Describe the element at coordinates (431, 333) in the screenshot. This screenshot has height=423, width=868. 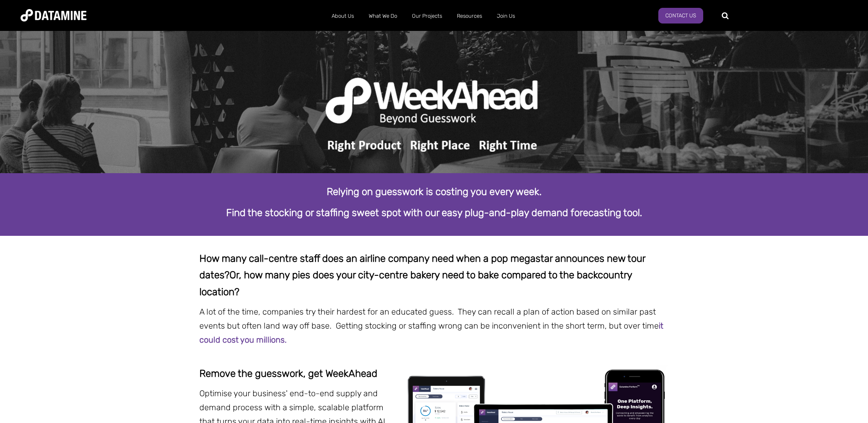
I see `strong: it could cost you millions.` at that location.